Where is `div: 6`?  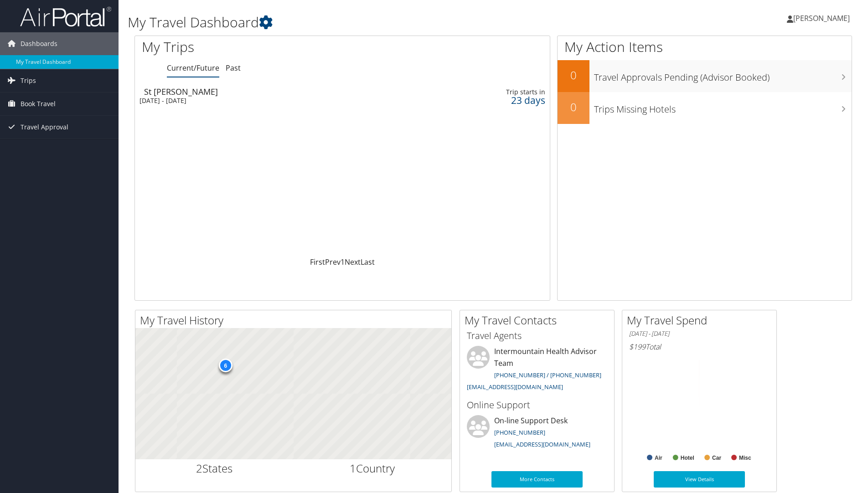
div: 6 is located at coordinates (225, 365).